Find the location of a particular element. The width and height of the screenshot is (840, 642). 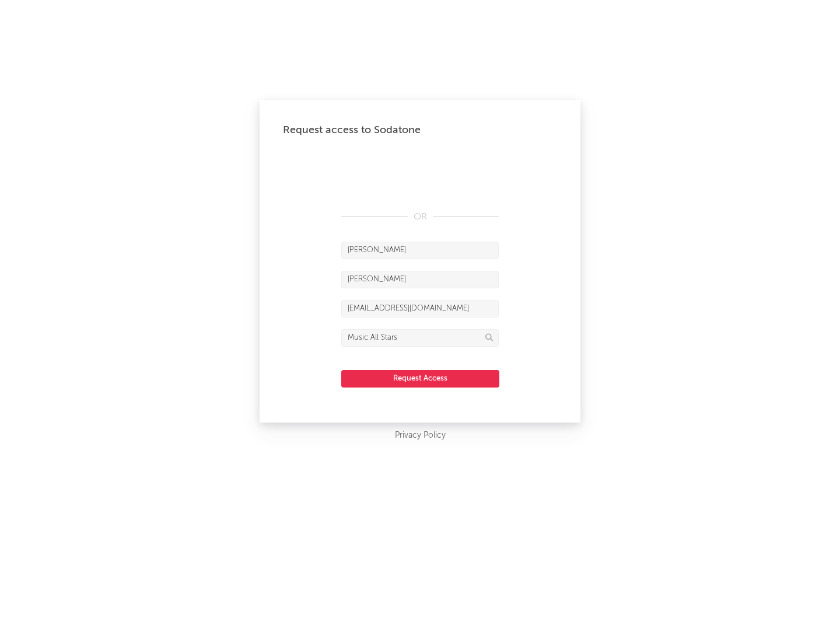

div: OR is located at coordinates (420, 217).